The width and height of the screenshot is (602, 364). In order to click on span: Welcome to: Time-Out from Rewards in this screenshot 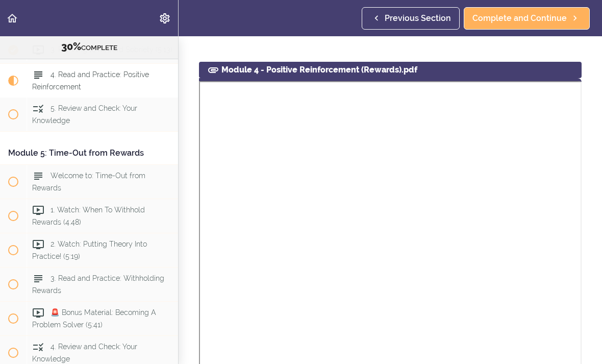, I will do `click(88, 181)`.